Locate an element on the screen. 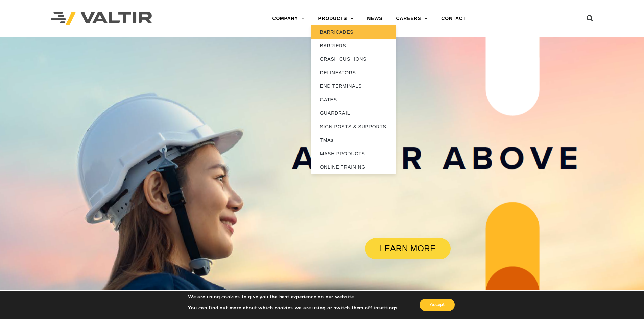 The height and width of the screenshot is (319, 644). button: Accept is located at coordinates (437, 305).